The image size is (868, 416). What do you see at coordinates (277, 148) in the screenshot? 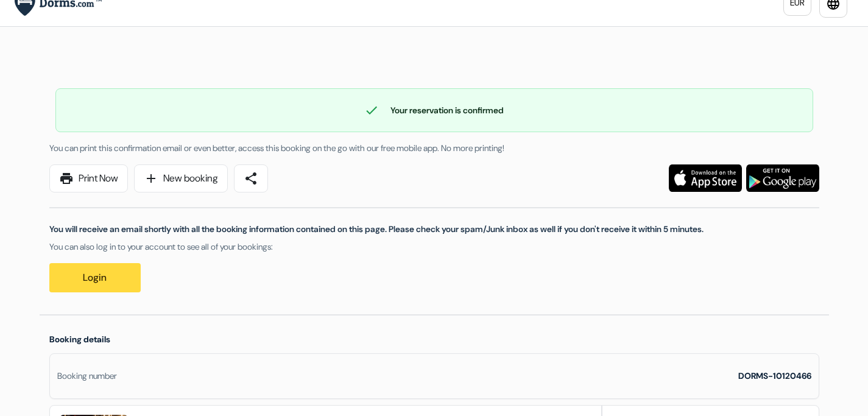
I see `span: You can print this confirmation email or even better, access this booking on the go with our free...` at bounding box center [277, 148].